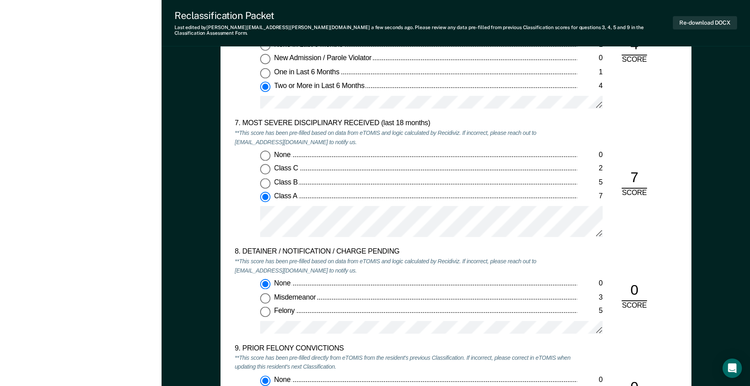 This screenshot has height=386, width=750. Describe the element at coordinates (265, 170) in the screenshot. I see `input: Class C2` at that location.